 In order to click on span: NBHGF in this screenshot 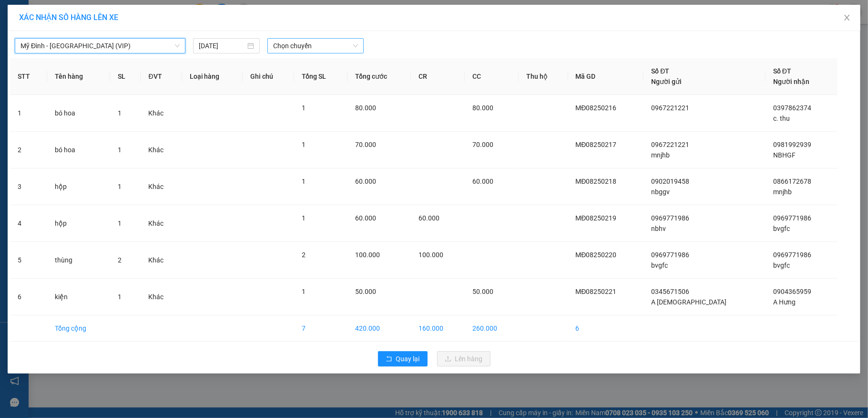, I will do `click(784, 155)`.